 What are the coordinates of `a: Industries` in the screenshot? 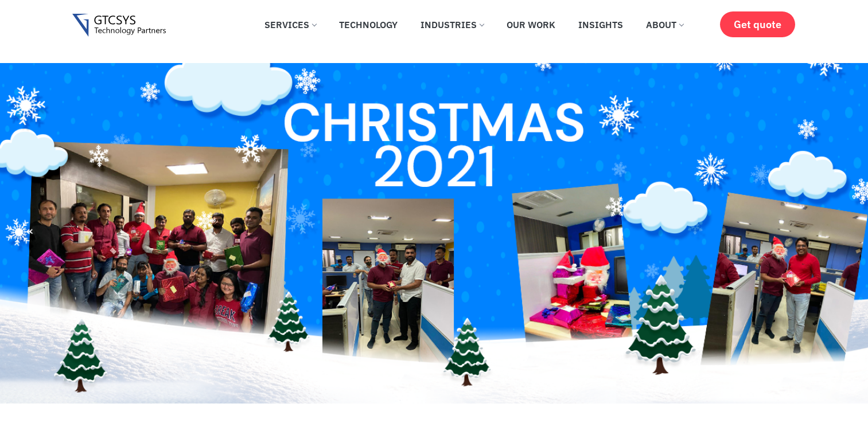 It's located at (452, 24).